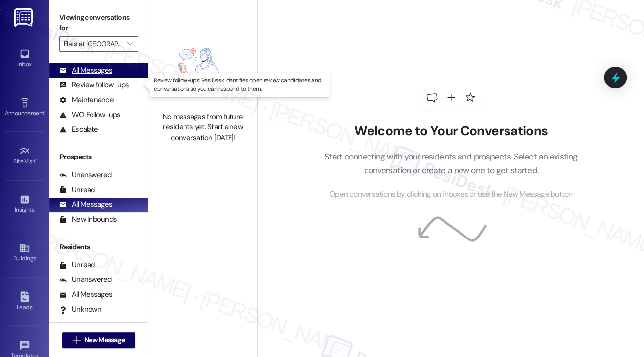  Describe the element at coordinates (104, 340) in the screenshot. I see `span: New Message` at that location.